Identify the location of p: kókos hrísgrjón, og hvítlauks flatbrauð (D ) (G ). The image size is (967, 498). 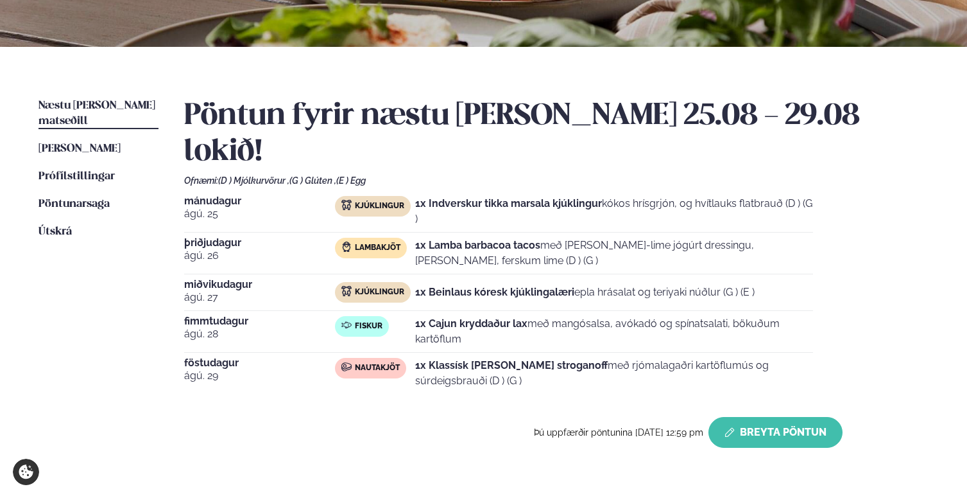
(614, 211).